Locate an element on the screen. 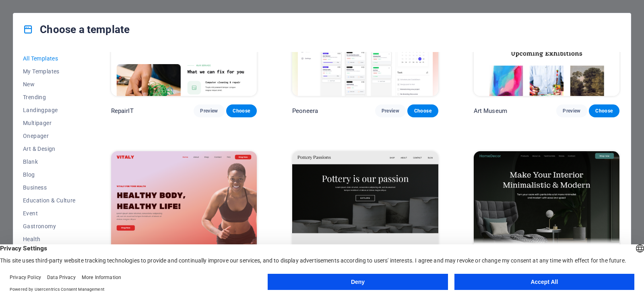  span: Education & Culture is located at coordinates (49, 200).